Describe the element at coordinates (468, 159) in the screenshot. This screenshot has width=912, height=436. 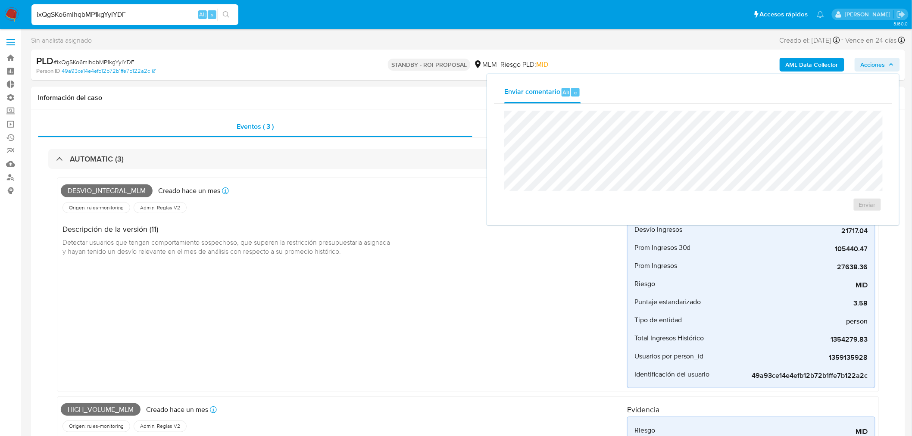
I see `div: AUTOMATIC (3)` at that location.